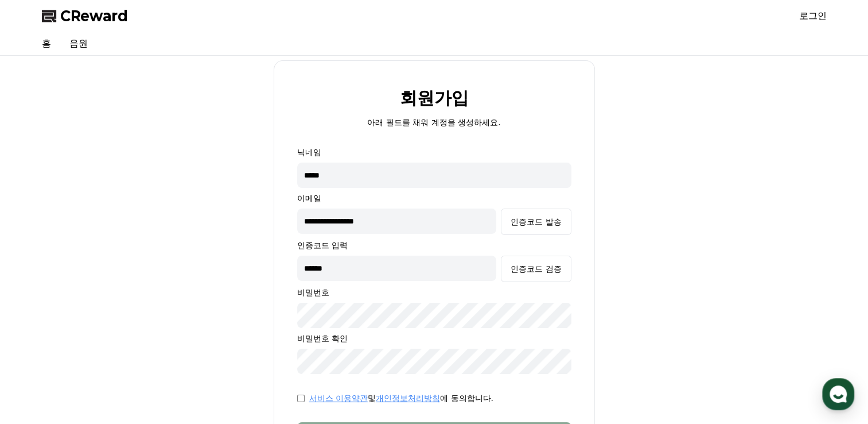 This screenshot has width=868, height=424. Describe the element at coordinates (112, 351) in the screenshot. I see `span: 대화` at that location.